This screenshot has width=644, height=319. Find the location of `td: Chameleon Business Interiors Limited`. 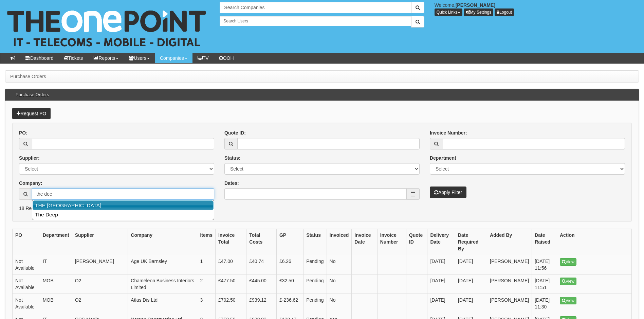

td: Chameleon Business Interiors Limited is located at coordinates (163, 284).